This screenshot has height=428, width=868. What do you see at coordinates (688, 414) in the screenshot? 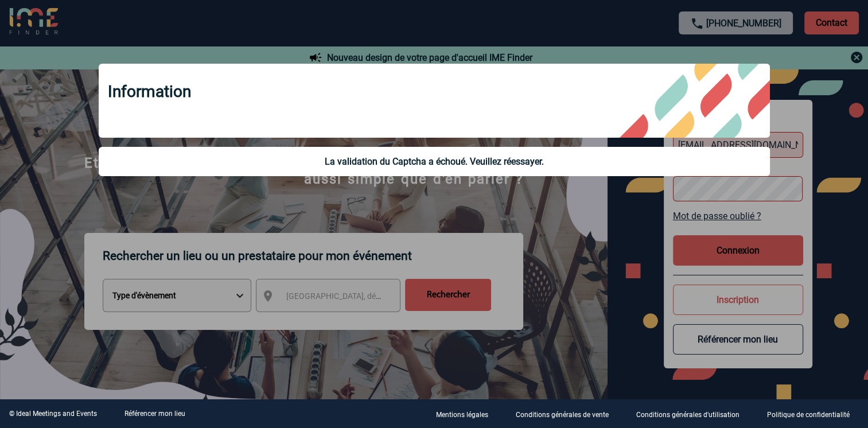
I see `p: Conditions générales d'utilisation` at bounding box center [688, 414].